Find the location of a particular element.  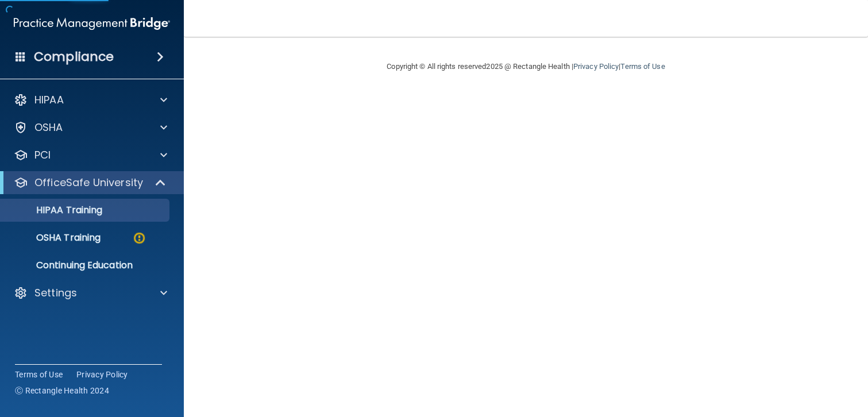

p: HIPAA Training is located at coordinates (55, 210).